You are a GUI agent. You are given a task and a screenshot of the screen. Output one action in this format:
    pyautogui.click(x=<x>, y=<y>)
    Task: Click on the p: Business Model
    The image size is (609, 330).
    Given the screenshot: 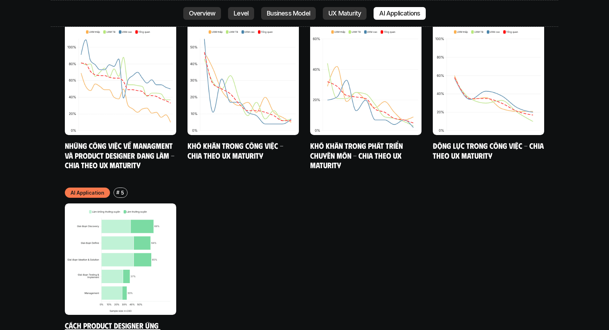 What is the action you would take?
    pyautogui.click(x=288, y=13)
    